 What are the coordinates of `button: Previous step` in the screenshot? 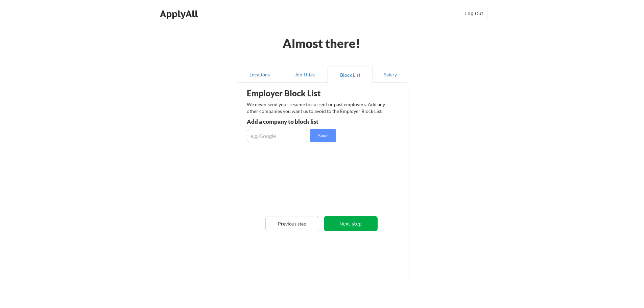 It's located at (292, 224).